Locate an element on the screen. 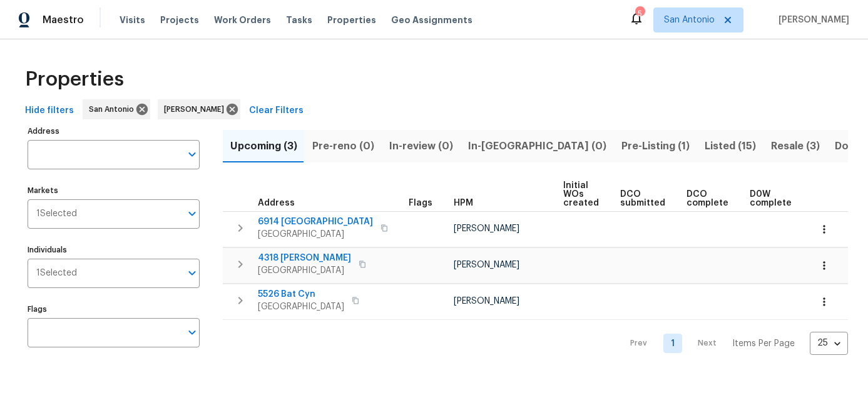 This screenshot has height=418, width=868. span: HPM is located at coordinates (463, 203).